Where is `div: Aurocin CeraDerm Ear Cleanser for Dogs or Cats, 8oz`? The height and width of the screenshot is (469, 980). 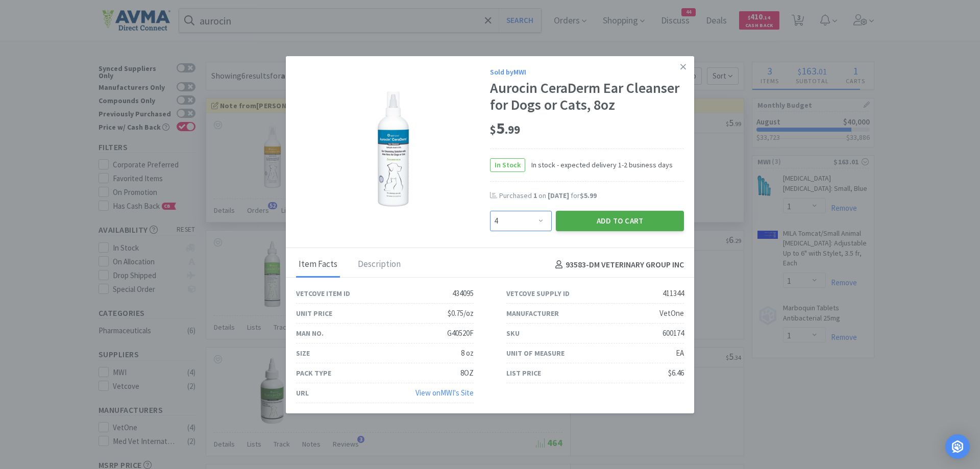 div: Aurocin CeraDerm Ear Cleanser for Dogs or Cats, 8oz is located at coordinates (587, 97).